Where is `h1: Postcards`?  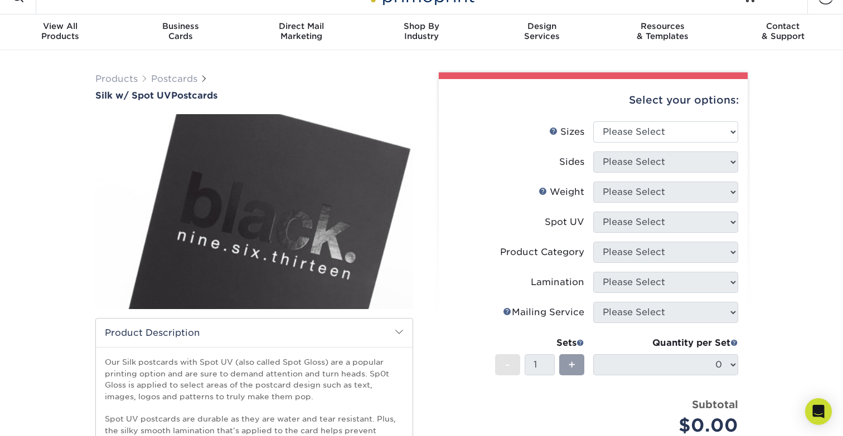 h1: Postcards is located at coordinates (254, 95).